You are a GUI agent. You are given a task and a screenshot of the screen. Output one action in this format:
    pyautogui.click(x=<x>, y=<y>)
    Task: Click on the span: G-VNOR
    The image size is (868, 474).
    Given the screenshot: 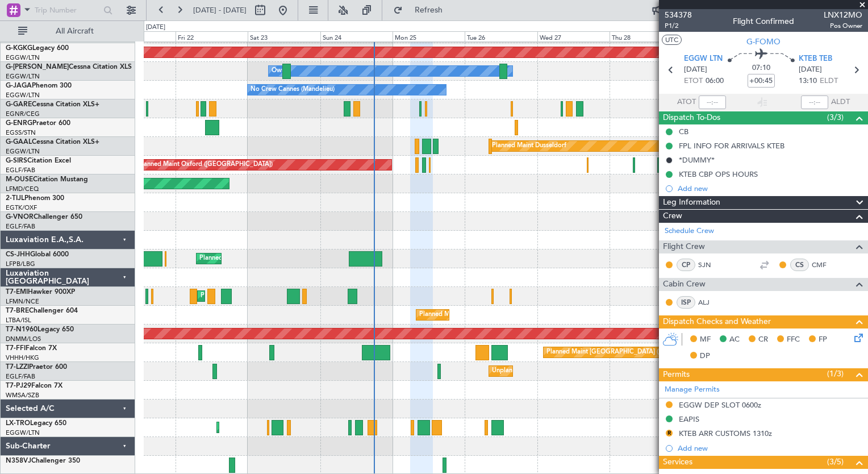 What is the action you would take?
    pyautogui.click(x=19, y=218)
    